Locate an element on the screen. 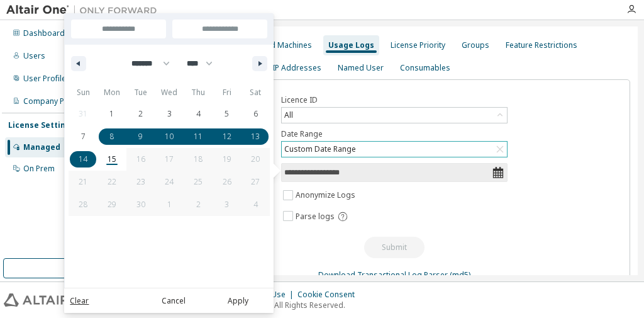 The image size is (644, 318). div: Users is located at coordinates (34, 56).